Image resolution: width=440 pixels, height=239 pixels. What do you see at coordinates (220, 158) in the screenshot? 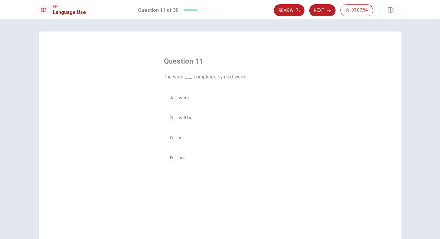
I see `button: Dare` at bounding box center [220, 158].